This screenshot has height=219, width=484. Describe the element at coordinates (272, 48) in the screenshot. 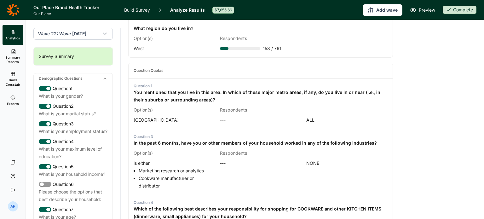

I see `span: 158 / 761` at that location.